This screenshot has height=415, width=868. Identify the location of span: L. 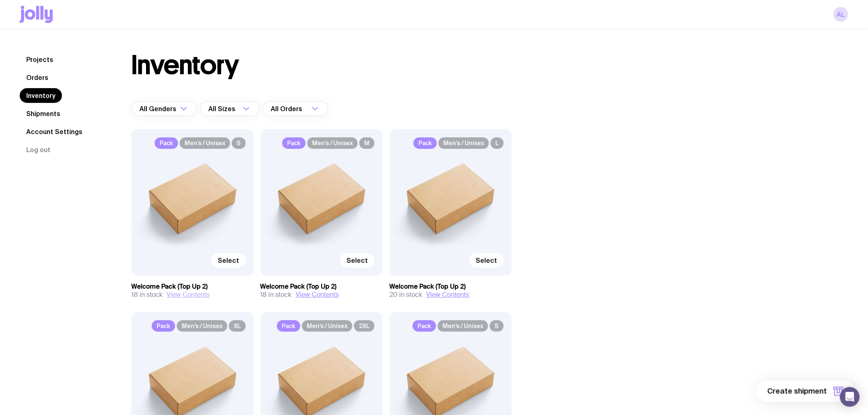
(497, 144).